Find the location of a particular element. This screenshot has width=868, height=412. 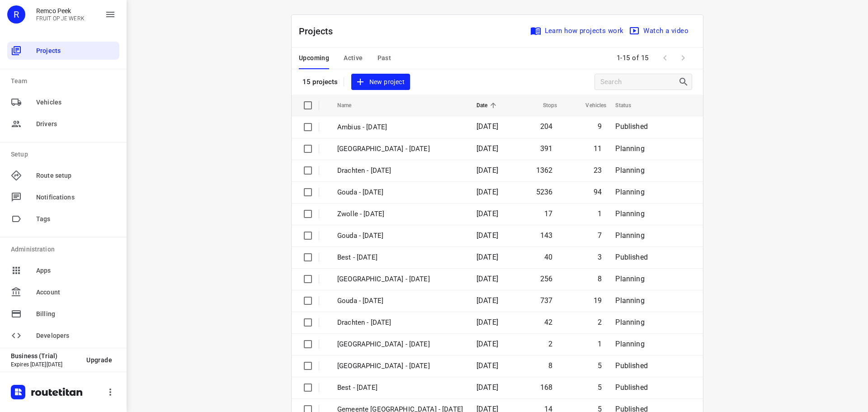

span: 9 is located at coordinates (600, 126).